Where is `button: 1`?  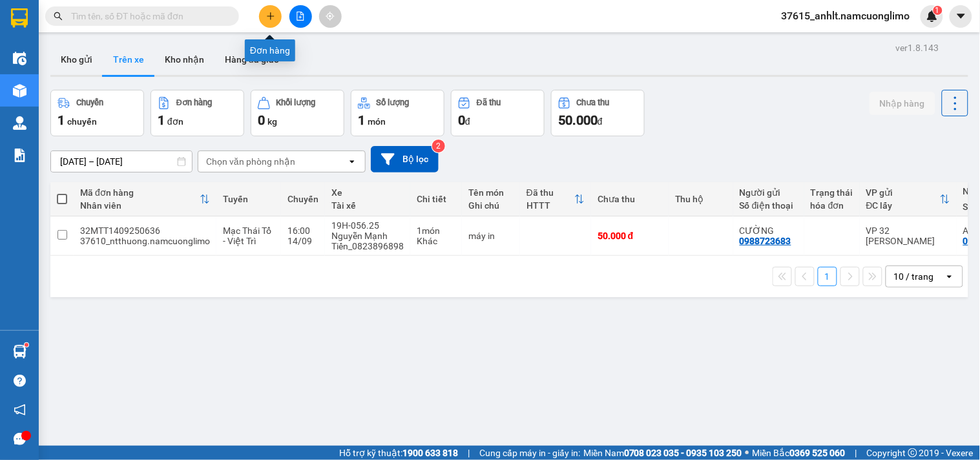
button: 1 is located at coordinates (827, 277).